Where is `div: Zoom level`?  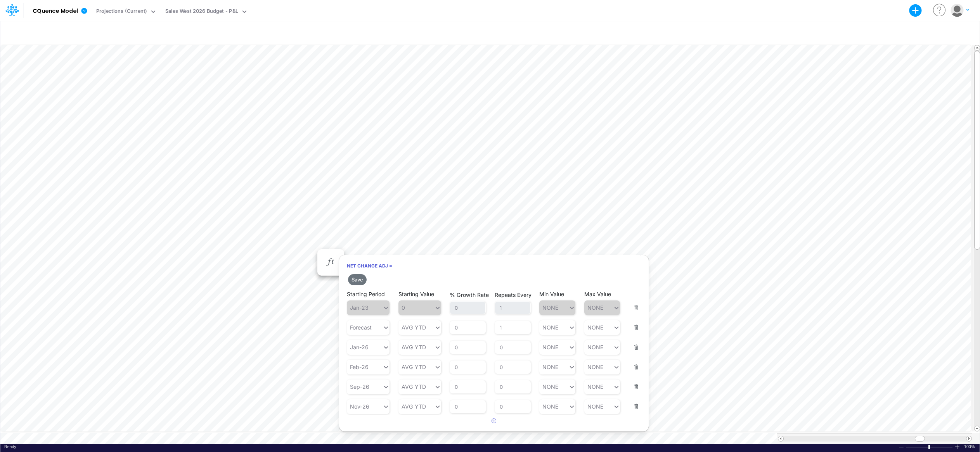
div: Zoom level is located at coordinates (970, 447).